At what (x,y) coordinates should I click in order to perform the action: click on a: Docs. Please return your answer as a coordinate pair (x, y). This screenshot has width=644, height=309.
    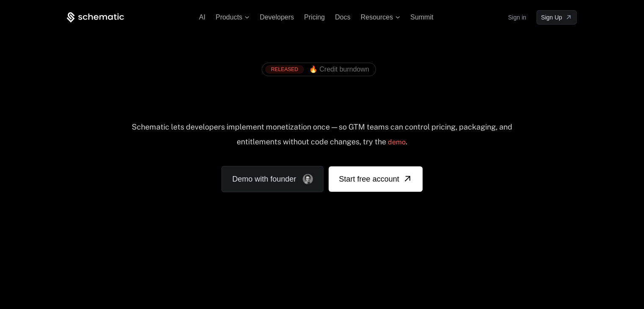
    Looking at the image, I should click on (342, 17).